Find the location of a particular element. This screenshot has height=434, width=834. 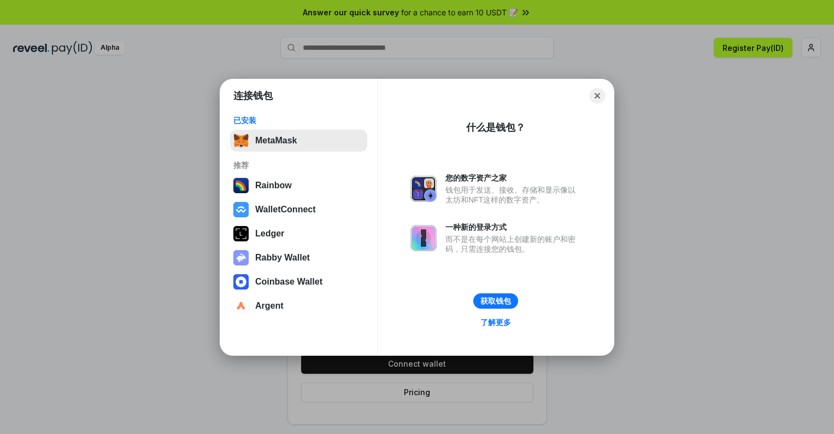

button: Close is located at coordinates (598, 96).